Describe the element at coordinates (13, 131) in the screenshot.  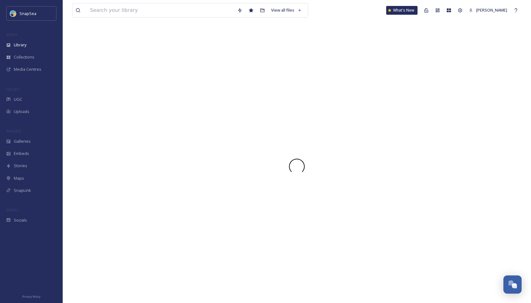
I see `span: WIDGETS` at that location.